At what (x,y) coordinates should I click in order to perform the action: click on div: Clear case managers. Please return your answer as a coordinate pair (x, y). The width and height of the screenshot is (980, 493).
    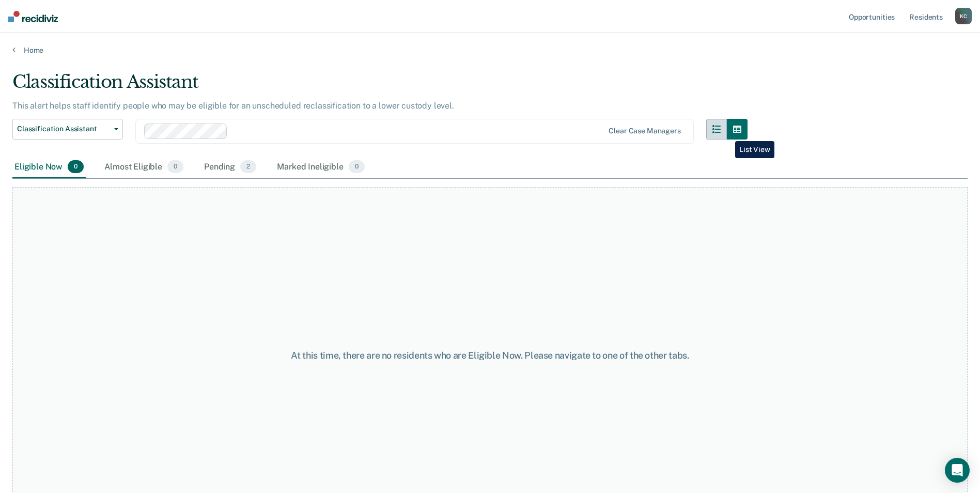
    Looking at the image, I should click on (645, 131).